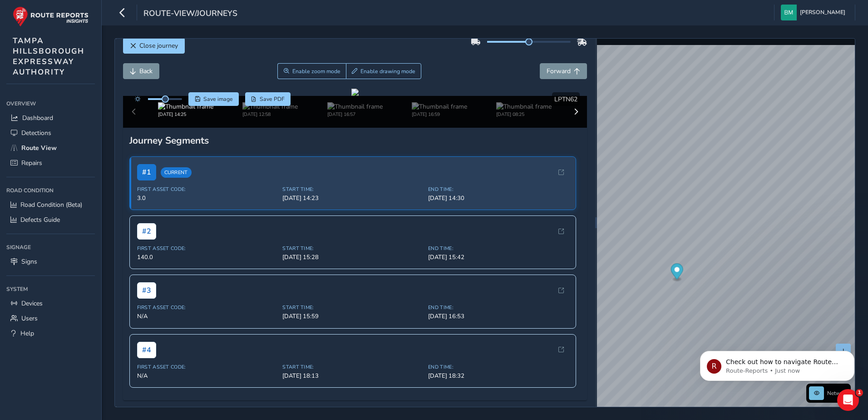 The width and height of the screenshot is (868, 420). I want to click on span: Check out how to navigate Route View here!, so click(95, 34).